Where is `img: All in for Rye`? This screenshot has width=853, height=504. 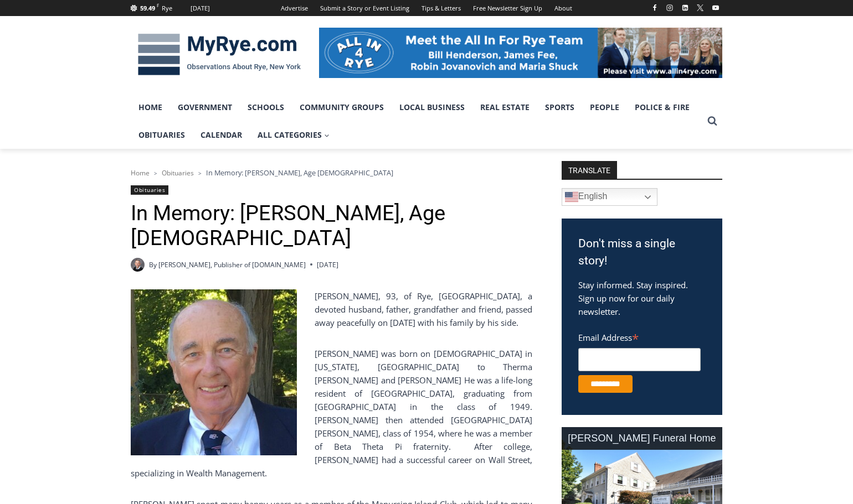 img: All in for Rye is located at coordinates (521, 52).